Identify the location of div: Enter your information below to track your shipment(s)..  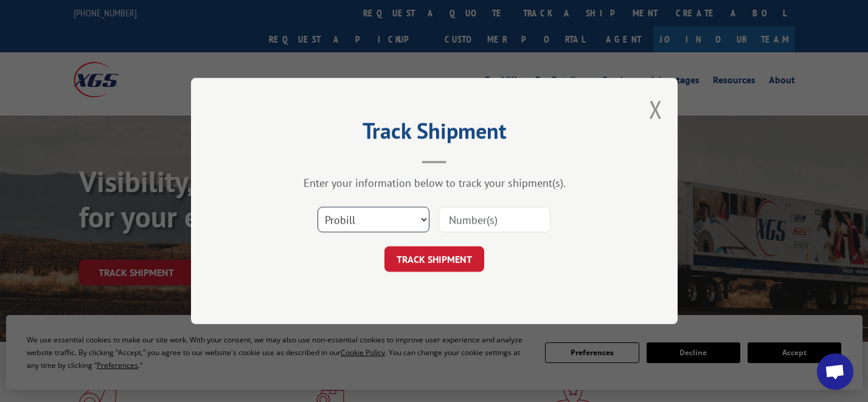
(434, 182).